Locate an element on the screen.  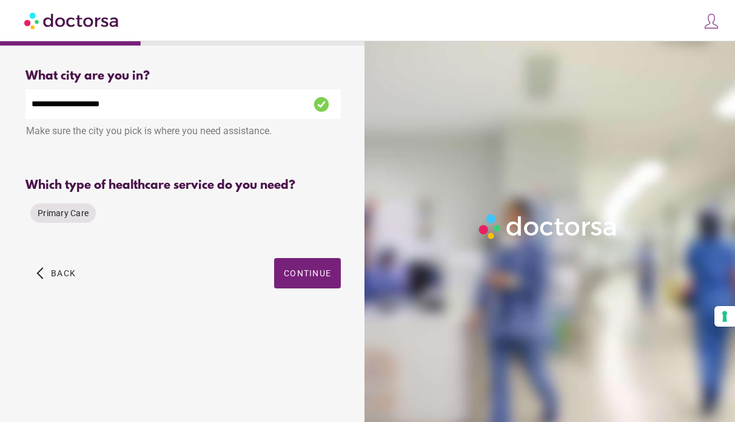
span: Primary Care is located at coordinates (63, 213).